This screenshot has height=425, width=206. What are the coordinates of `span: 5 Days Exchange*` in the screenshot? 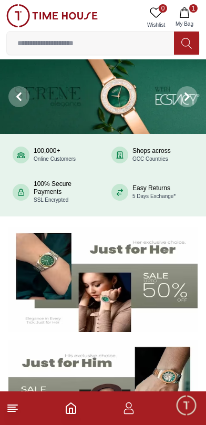 It's located at (154, 196).